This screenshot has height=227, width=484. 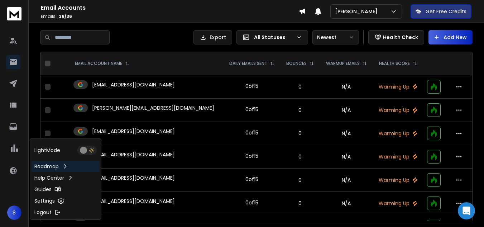 What do you see at coordinates (213, 37) in the screenshot?
I see `button: Export` at bounding box center [213, 37].